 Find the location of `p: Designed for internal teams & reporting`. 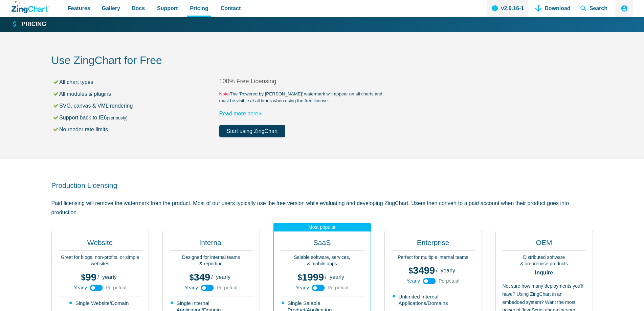

p: Designed for internal teams & reporting is located at coordinates (211, 261).